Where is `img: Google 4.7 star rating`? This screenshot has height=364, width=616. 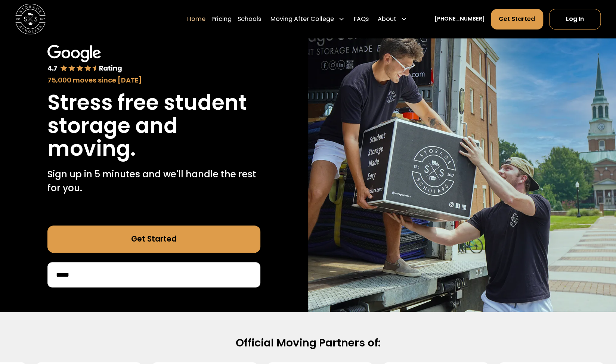 img: Google 4.7 star rating is located at coordinates (85, 59).